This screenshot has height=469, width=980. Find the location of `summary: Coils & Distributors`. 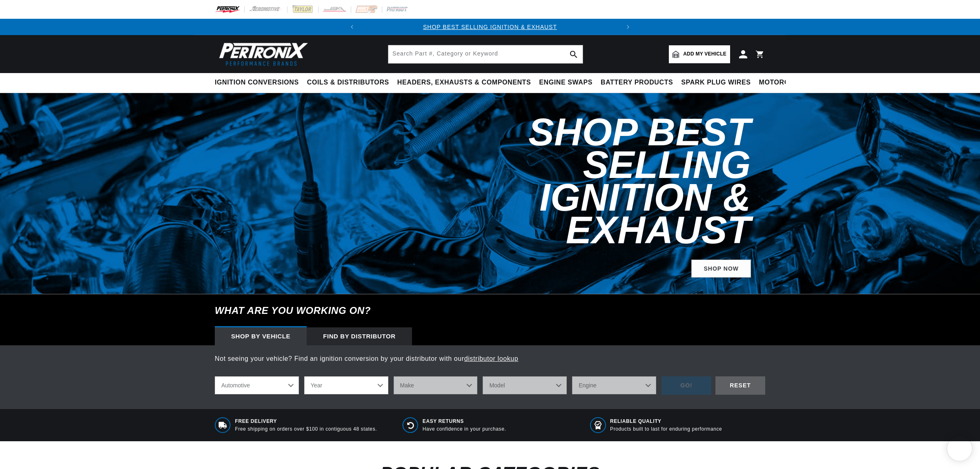

summary: Coils & Distributors is located at coordinates (348, 82).